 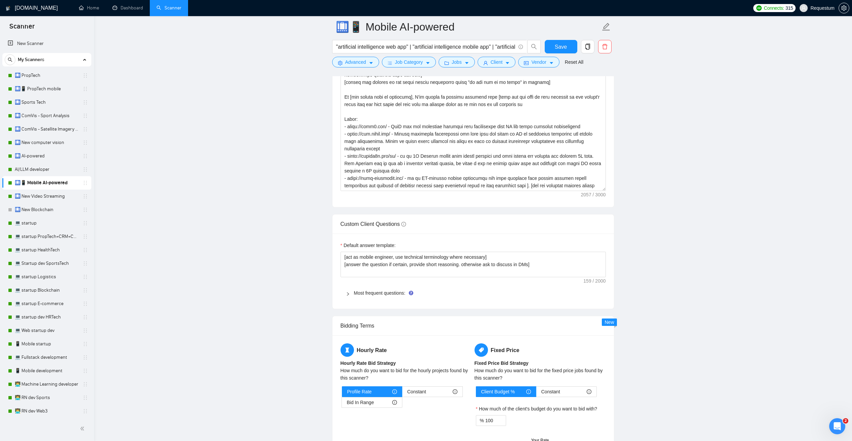 What do you see at coordinates (47, 143) in the screenshot?
I see `a: 🛄 New computer vision` at bounding box center [47, 143].